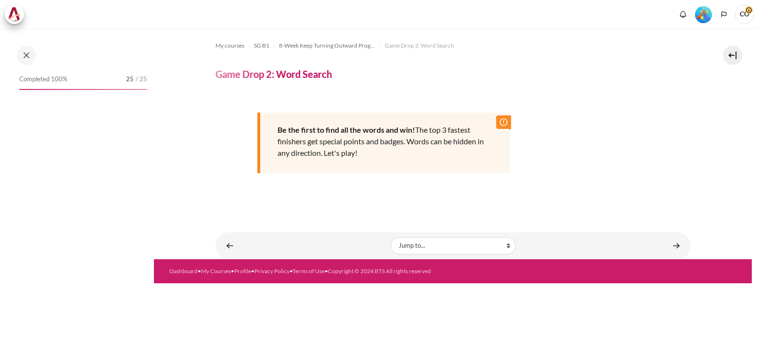  I want to click on span: CO, so click(745, 14).